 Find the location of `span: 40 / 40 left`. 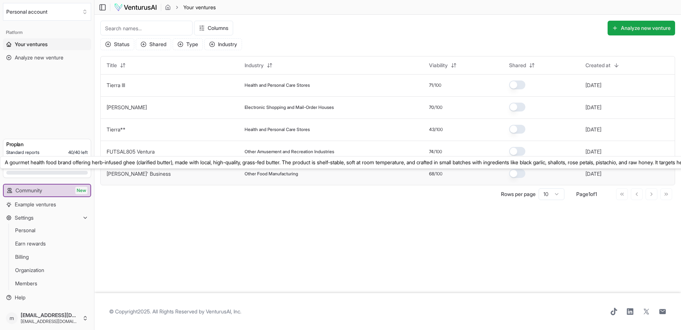

span: 40 / 40 left is located at coordinates (78, 152).